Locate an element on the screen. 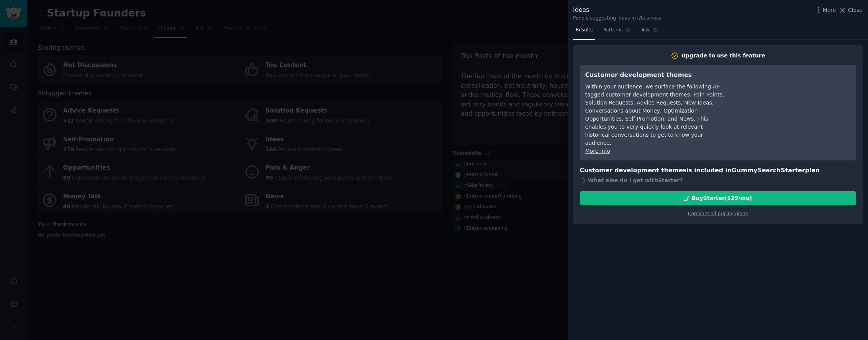 This screenshot has height=340, width=868. button: More is located at coordinates (826, 10).